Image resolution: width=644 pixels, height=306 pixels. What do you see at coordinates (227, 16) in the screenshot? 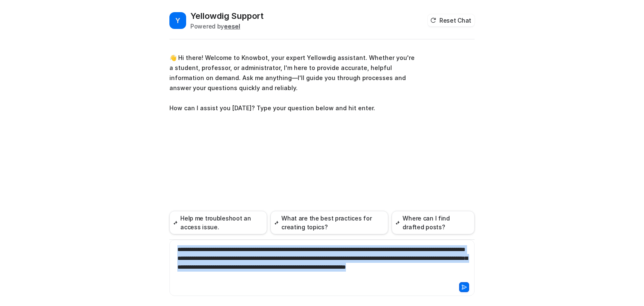
I see `h2: Yellowdig Support` at bounding box center [227, 16].